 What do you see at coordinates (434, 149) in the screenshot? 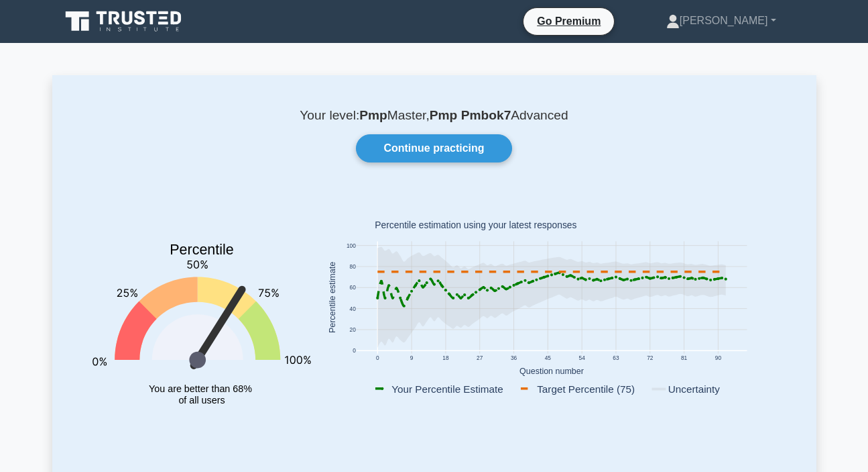
I see `a: Continue practicing` at bounding box center [434, 149].